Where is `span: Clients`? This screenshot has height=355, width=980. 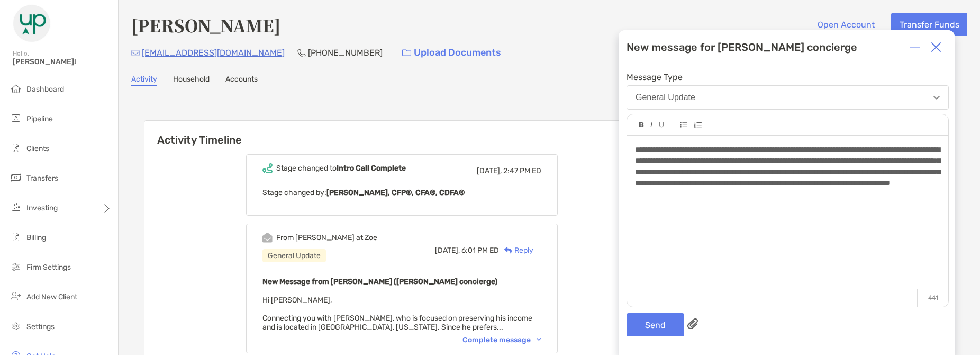 span: Clients is located at coordinates (38, 148).